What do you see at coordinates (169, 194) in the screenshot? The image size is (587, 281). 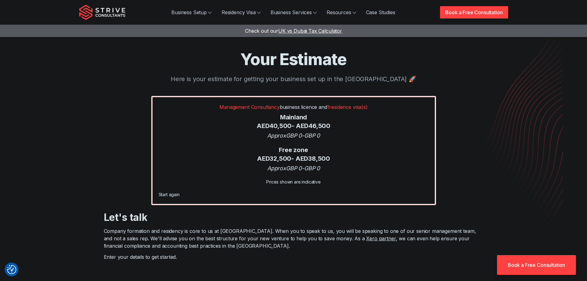 I see `a: Start again` at bounding box center [169, 194].